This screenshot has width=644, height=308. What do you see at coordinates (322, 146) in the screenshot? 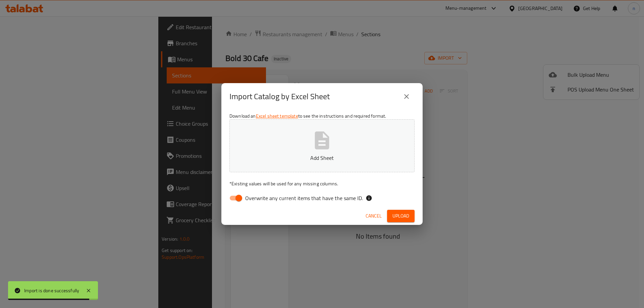
I see `button: Add Sheet` at bounding box center [322, 146].